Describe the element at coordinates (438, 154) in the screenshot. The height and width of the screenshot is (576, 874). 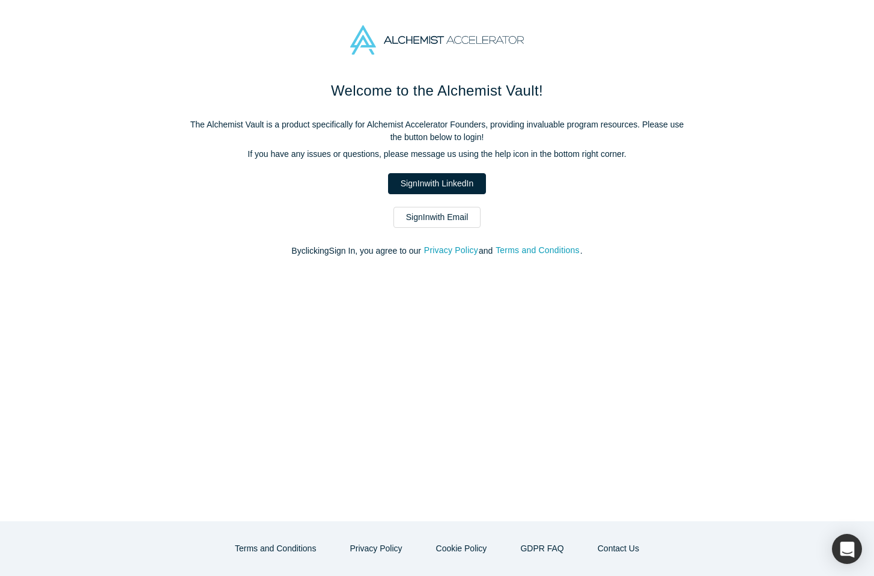
I see `p: If you have any issues or questions, please message us using the help icon in the bottom right co...` at that location.